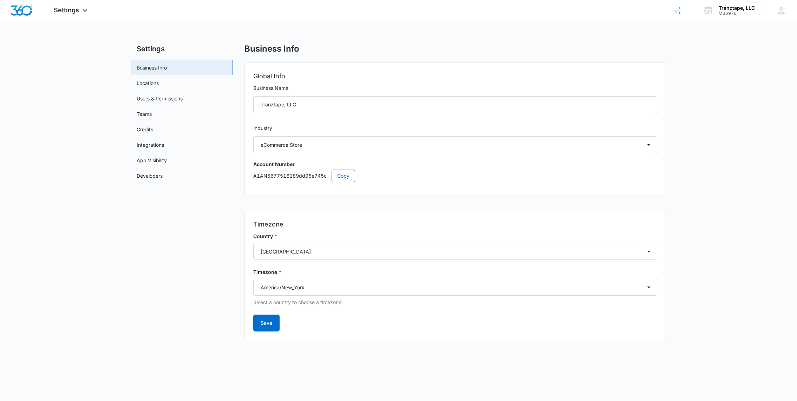 Image resolution: width=797 pixels, height=401 pixels. I want to click on h1: Business Info, so click(272, 49).